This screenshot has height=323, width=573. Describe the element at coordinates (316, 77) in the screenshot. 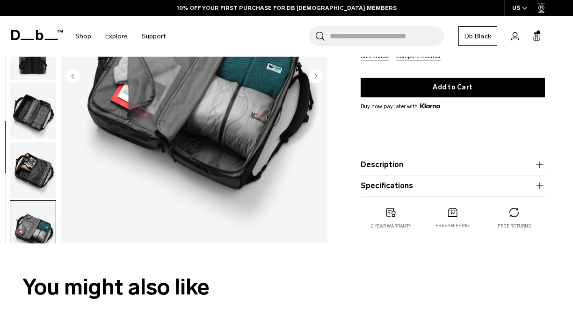

I see `button: Next slide` at that location.